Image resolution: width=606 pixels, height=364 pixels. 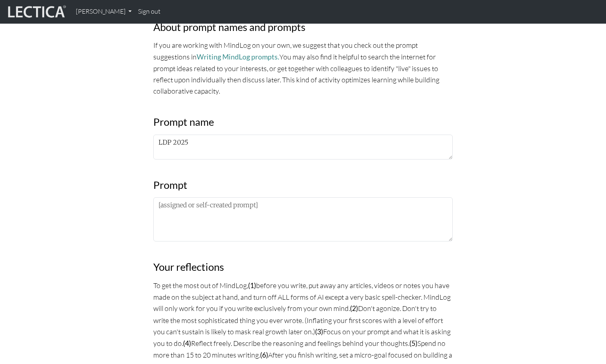 What do you see at coordinates (238, 57) in the screenshot?
I see `a: Writing MindLog prompts.` at bounding box center [238, 57].